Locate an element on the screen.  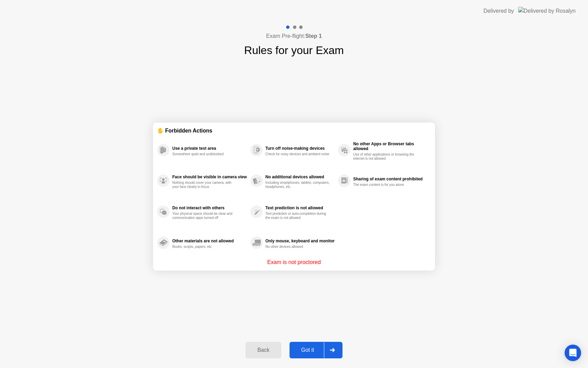
div: ✋ Forbidden Actions is located at coordinates (294, 130).